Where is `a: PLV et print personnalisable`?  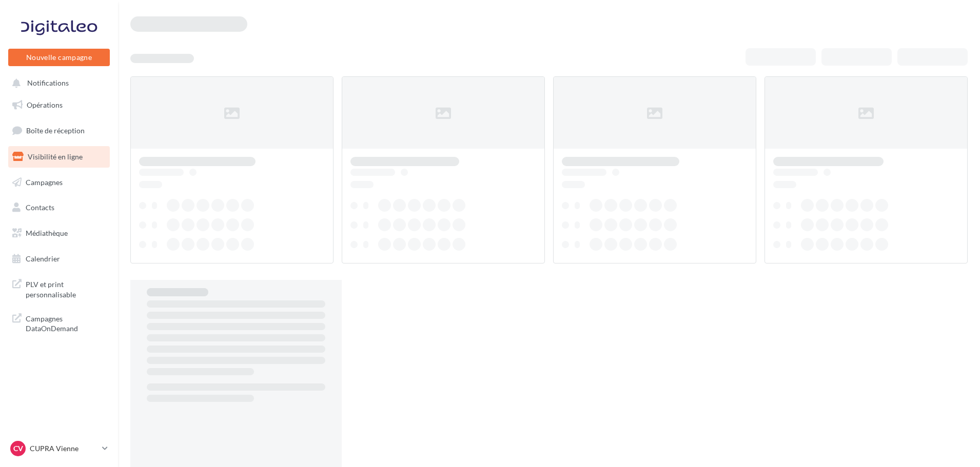
a: PLV et print personnalisable is located at coordinates (59, 288).